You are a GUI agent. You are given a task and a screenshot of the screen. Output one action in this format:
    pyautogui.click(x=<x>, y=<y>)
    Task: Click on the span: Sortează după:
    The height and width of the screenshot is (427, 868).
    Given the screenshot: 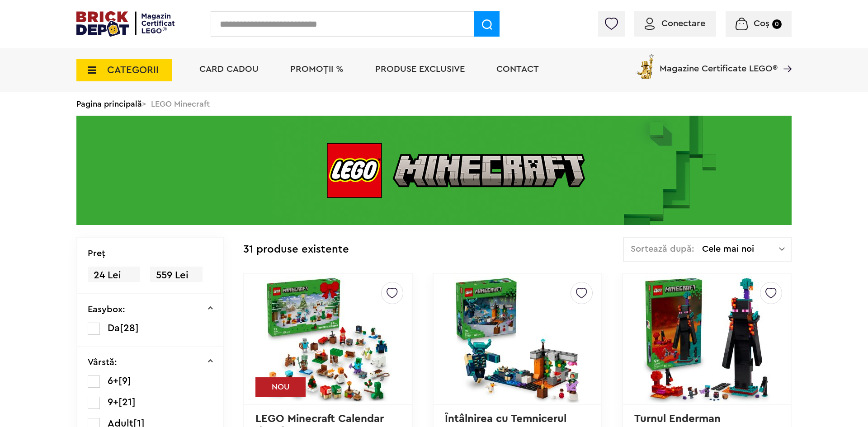 What is the action you would take?
    pyautogui.click(x=662, y=249)
    